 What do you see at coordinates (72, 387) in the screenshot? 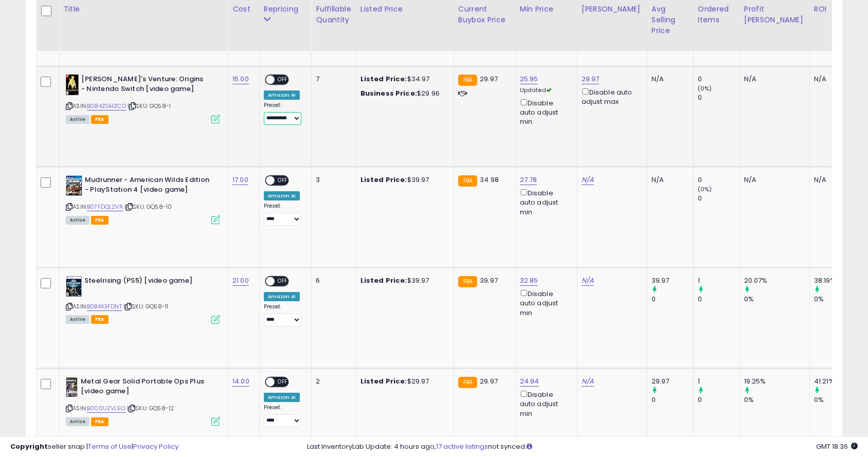
I see `img: 41jrfaNCS0L._SL40_.jpg` at bounding box center [72, 387].